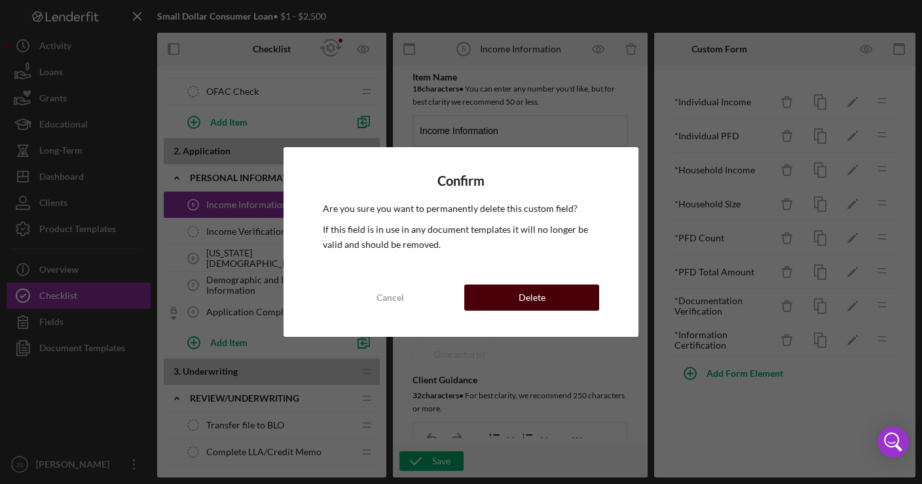 Image resolution: width=922 pixels, height=484 pixels. I want to click on h4: Confirm, so click(461, 181).